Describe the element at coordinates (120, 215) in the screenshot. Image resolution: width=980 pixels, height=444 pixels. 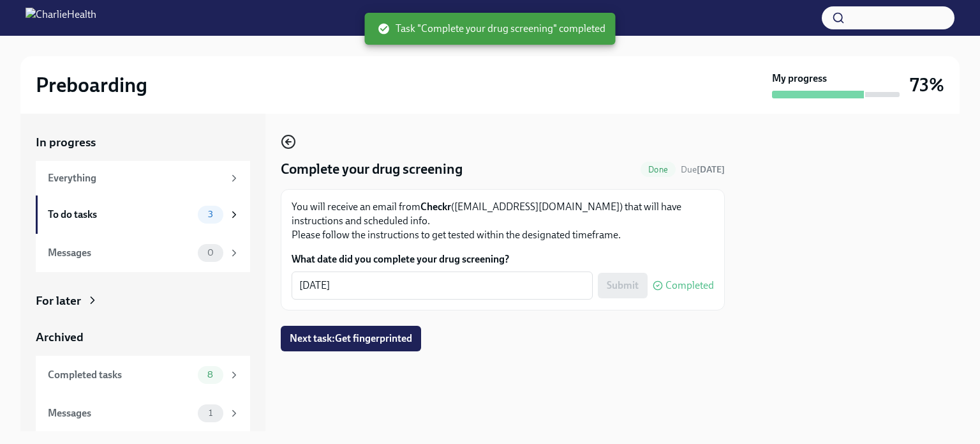
I see `div: To do tasks` at that location.